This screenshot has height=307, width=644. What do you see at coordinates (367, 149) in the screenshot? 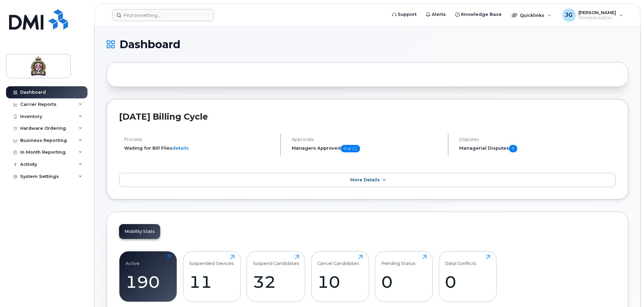
I see `h5: Managers Approved` at bounding box center [367, 149].